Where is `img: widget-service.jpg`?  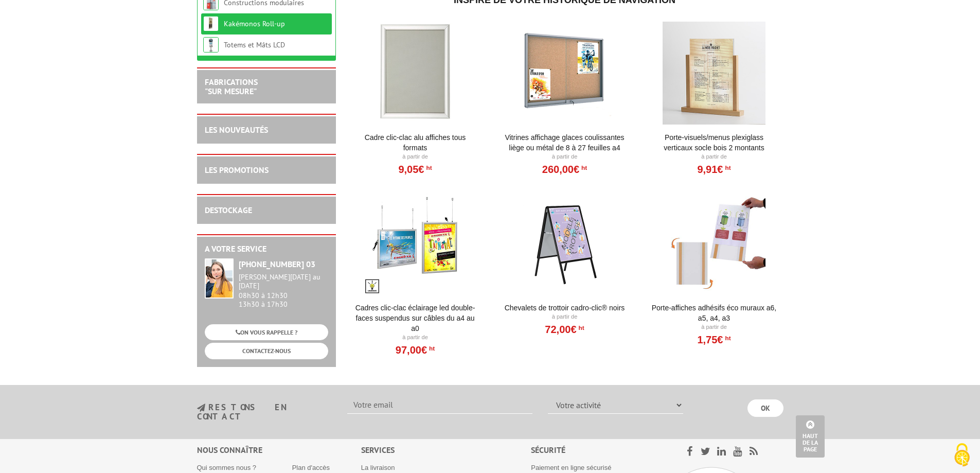 img: widget-service.jpg is located at coordinates (219, 278).